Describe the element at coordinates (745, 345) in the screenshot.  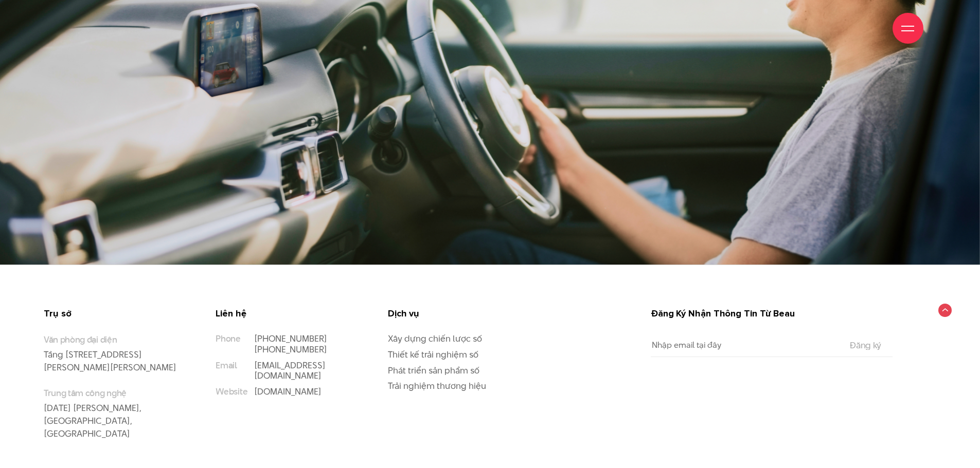
I see `input: Nhập email tại đây` at that location.